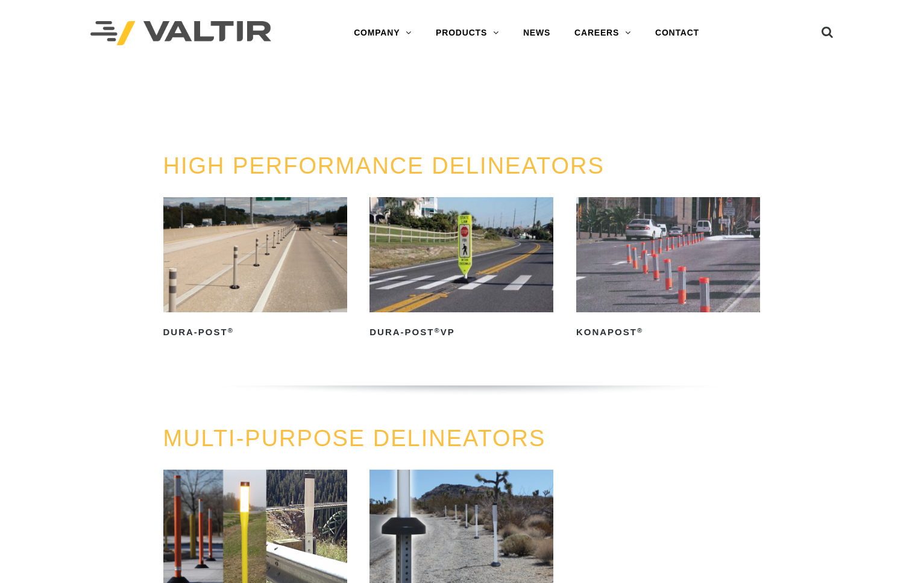 The height and width of the screenshot is (583, 924). Describe the element at coordinates (677, 34) in the screenshot. I see `a: CONTACT` at that location.